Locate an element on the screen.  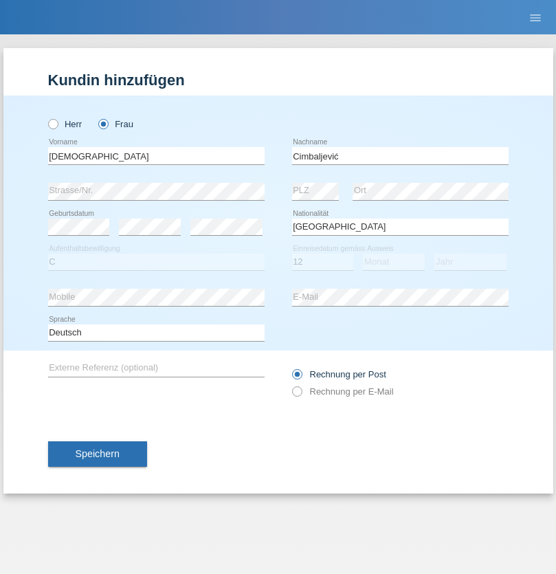
button: Speichern is located at coordinates (98, 455).